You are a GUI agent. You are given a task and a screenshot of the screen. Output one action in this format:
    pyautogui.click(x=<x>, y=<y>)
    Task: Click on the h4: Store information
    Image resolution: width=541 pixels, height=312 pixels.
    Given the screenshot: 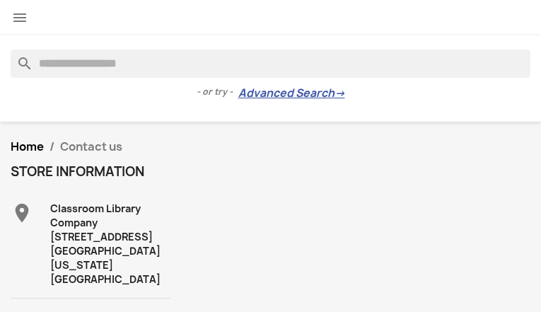 What is the action you would take?
    pyautogui.click(x=90, y=172)
    